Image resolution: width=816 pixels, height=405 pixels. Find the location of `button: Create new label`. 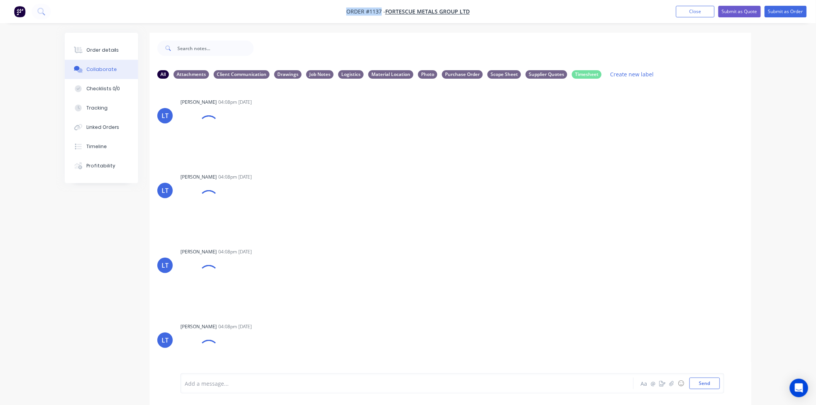

button: Create new label is located at coordinates (632, 74).